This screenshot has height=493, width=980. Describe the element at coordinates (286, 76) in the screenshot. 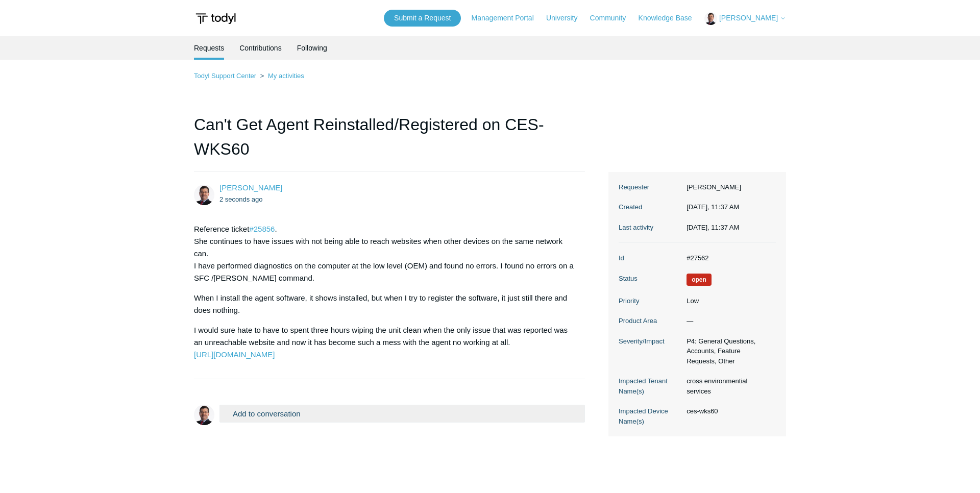

I see `a: My activities` at that location.